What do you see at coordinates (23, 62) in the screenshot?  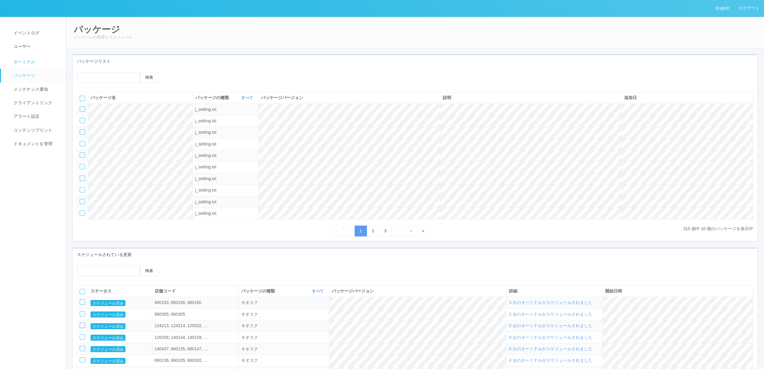 I see `span: ターミナル` at bounding box center [23, 62].